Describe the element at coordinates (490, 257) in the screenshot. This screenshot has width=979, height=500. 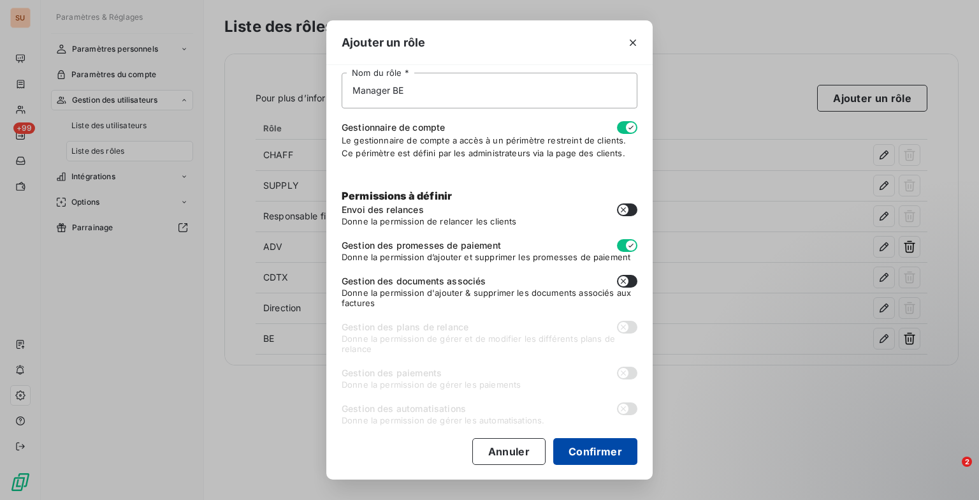
I see `span: Donne la permission d’ajouter et supprimer les promesses de paiement` at that location.